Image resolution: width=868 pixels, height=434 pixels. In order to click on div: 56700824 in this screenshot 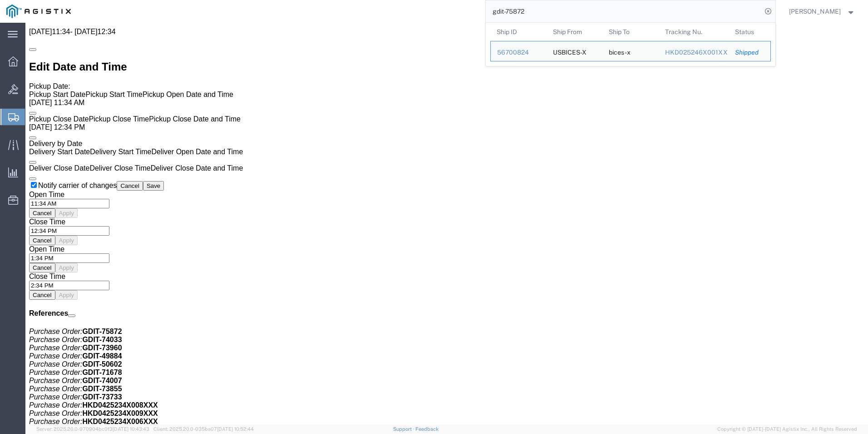, I will do `click(518, 52)`.